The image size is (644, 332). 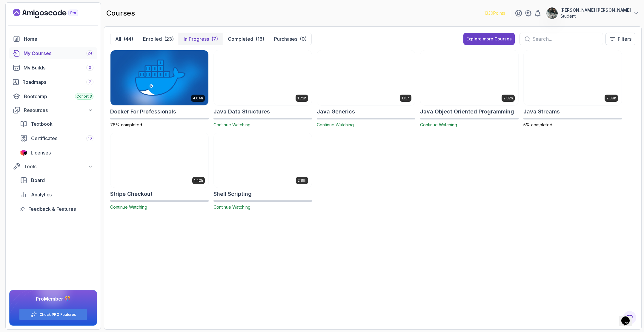 What do you see at coordinates (159, 39) in the screenshot?
I see `button: Enrolled(23)` at bounding box center [159, 39].